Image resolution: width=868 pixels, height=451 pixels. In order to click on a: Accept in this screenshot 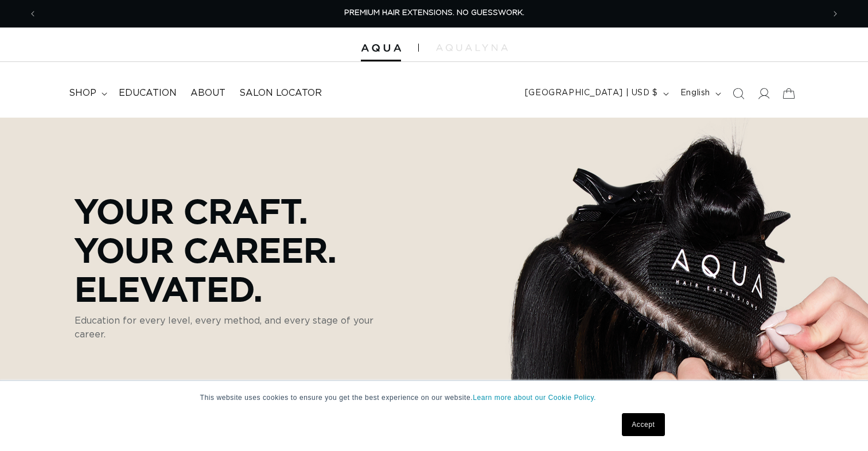, I will do `click(643, 425)`.